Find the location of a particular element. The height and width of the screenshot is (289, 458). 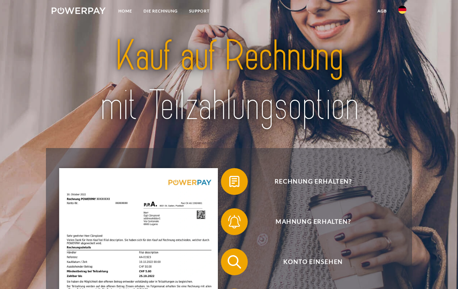

a: SUPPORT is located at coordinates (199, 11).